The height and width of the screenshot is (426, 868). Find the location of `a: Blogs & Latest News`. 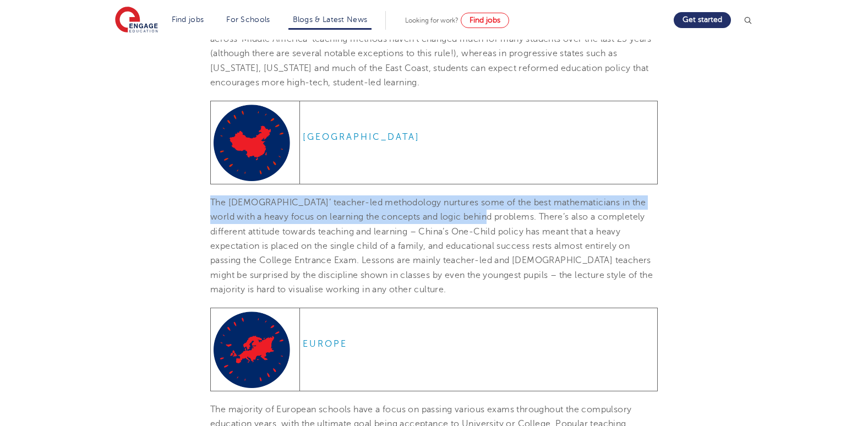

a: Blogs & Latest News is located at coordinates (330, 20).